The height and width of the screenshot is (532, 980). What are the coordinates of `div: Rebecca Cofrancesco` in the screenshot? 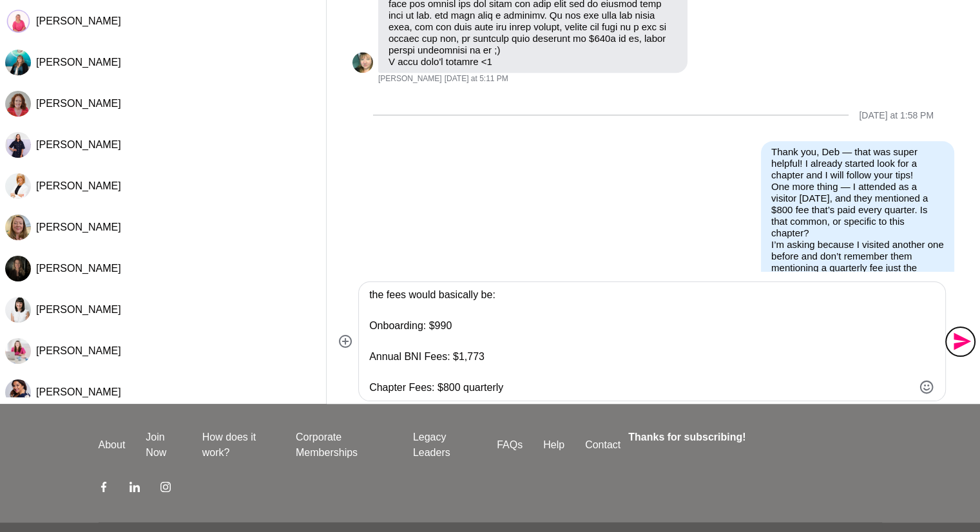 It's located at (18, 351).